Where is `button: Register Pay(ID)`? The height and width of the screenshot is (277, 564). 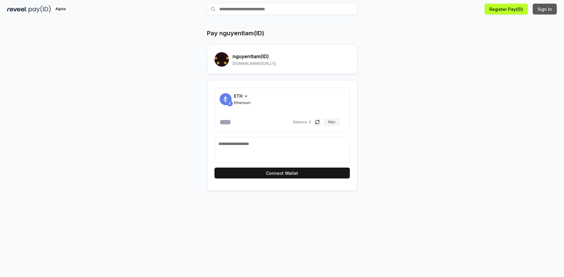 button: Register Pay(ID) is located at coordinates (506, 9).